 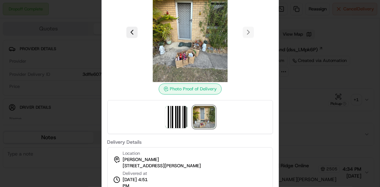 What do you see at coordinates (204, 117) in the screenshot?
I see `img: photo_proof_of_delivery image` at bounding box center [204, 117].